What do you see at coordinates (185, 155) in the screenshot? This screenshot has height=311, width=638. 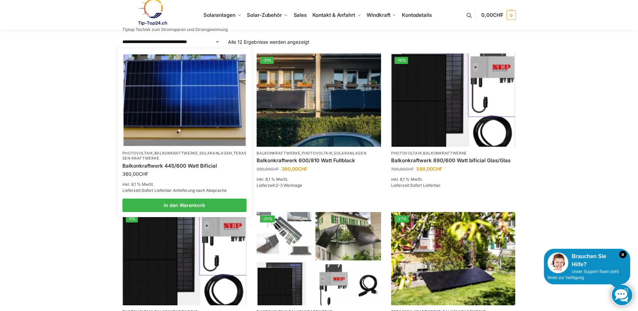 I see `a: Terassen Kraftwerke` at bounding box center [185, 155].